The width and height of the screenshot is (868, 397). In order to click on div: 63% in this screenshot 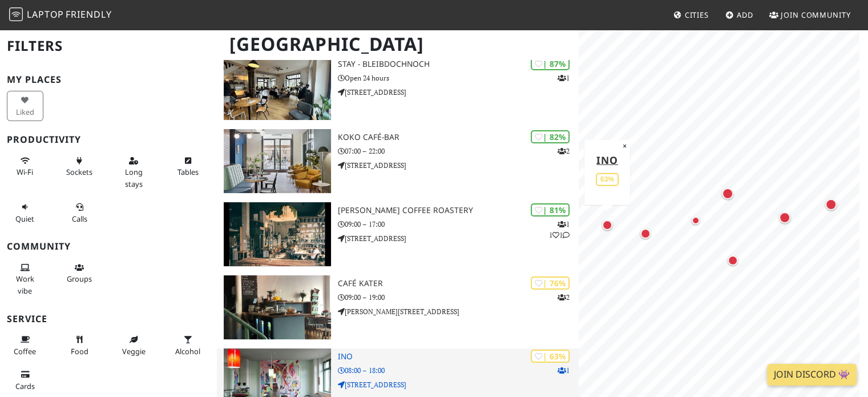, I will do `click(607, 179)`.